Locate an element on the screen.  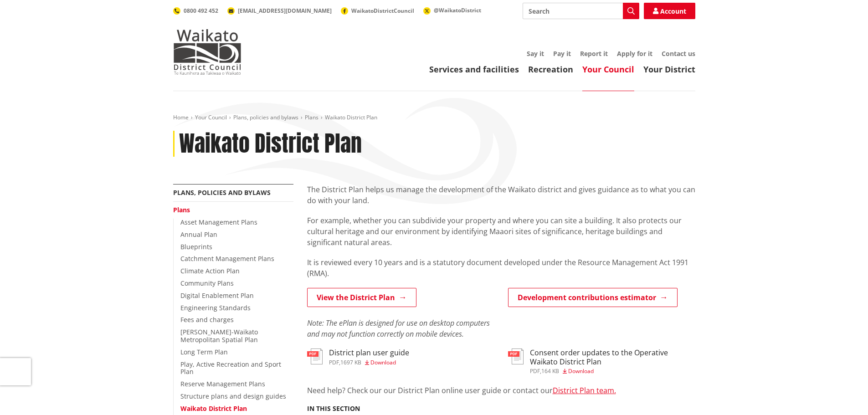
a: Community Plans is located at coordinates (207, 283).